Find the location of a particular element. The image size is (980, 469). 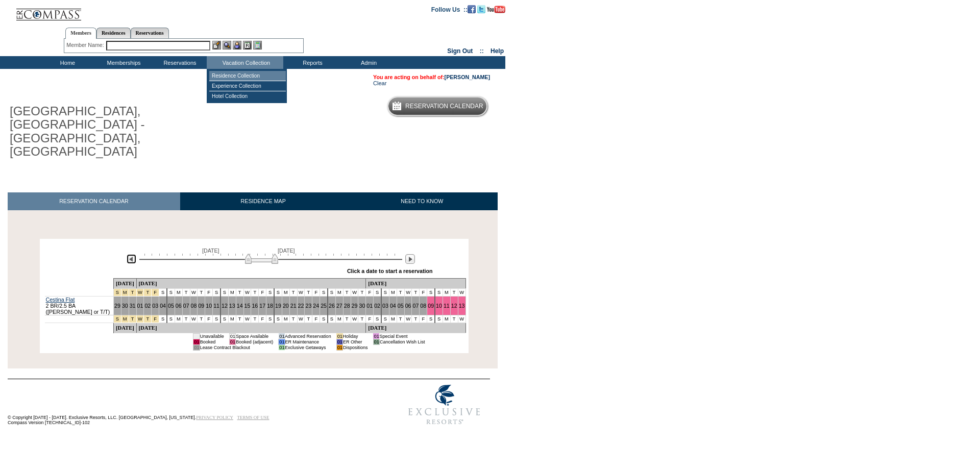

img: Reservations is located at coordinates (247, 45).